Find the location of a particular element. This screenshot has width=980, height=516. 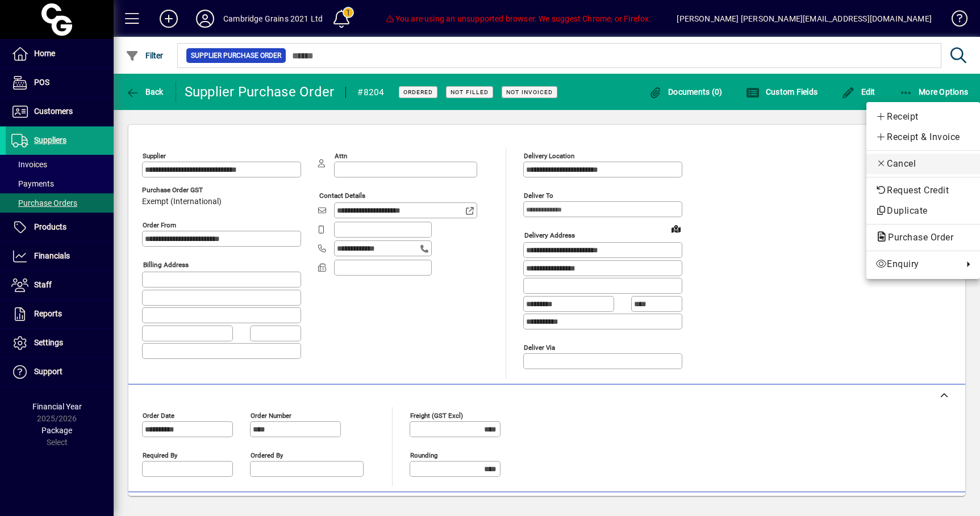

span: Enquiry is located at coordinates (916, 264).